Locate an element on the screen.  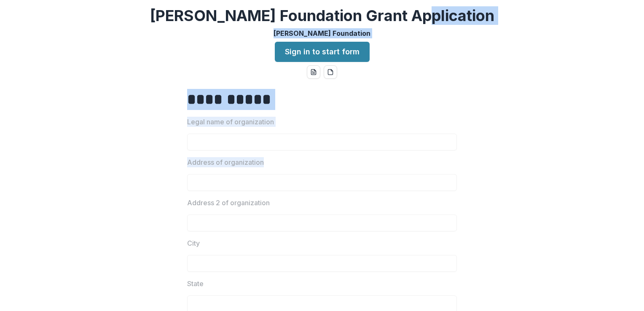
p: Legal name of organization is located at coordinates (231, 122).